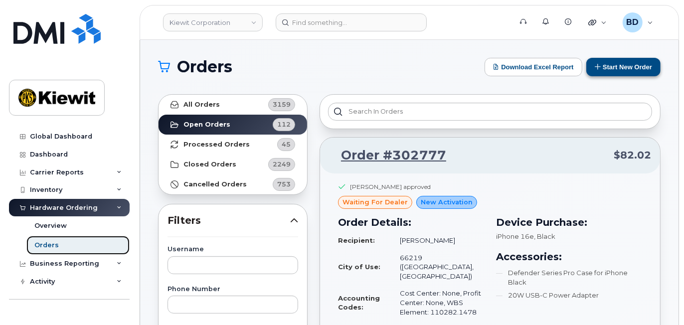 The width and height of the screenshot is (684, 325). Describe the element at coordinates (437, 303) in the screenshot. I see `td: Cost Center: None, Profit Center: None, WBS Element: 110282.1478` at that location.